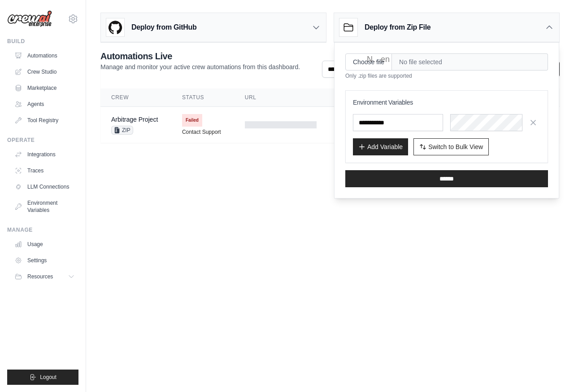 This screenshot has width=574, height=392. I want to click on button: Switch to Bulk View, so click(452, 146).